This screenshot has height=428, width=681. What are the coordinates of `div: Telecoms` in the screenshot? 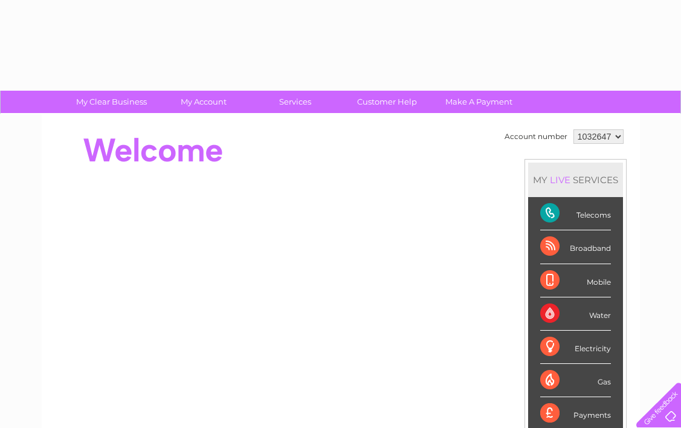 It's located at (575, 213).